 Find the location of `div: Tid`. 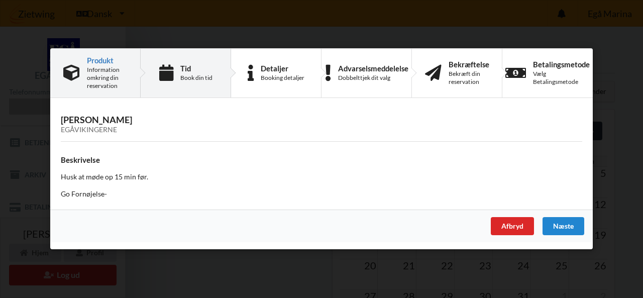

div: Tid is located at coordinates (196, 68).